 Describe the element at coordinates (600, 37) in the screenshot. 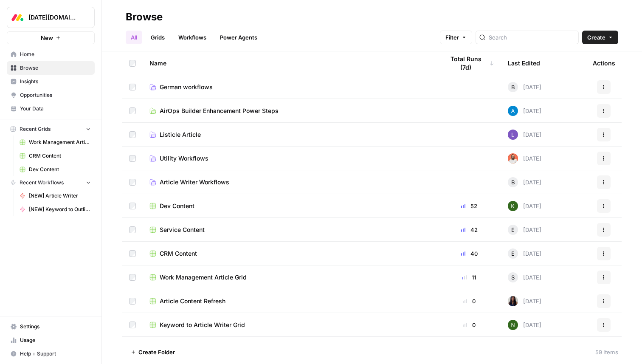

I see `button: Create` at that location.